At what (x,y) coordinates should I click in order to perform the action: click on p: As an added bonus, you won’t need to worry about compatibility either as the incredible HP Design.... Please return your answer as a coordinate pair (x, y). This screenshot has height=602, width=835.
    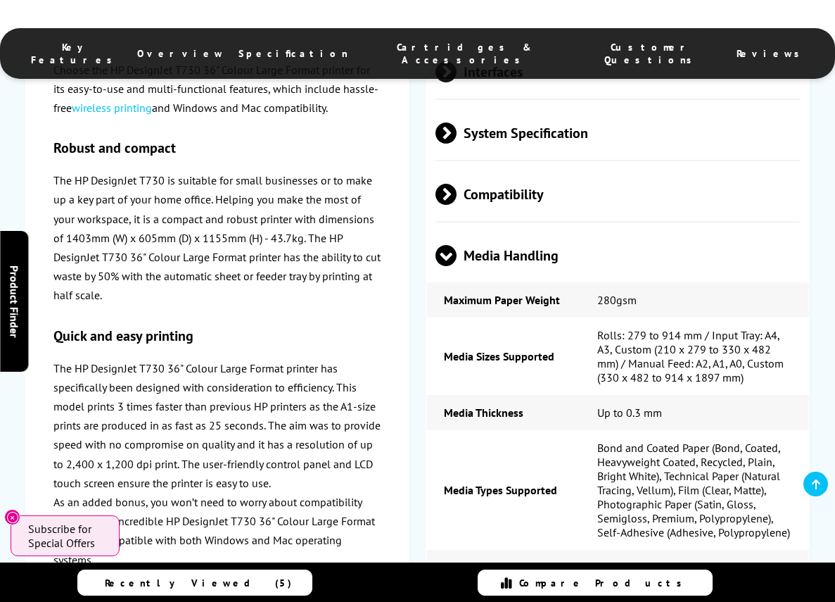
    Looking at the image, I should click on (217, 531).